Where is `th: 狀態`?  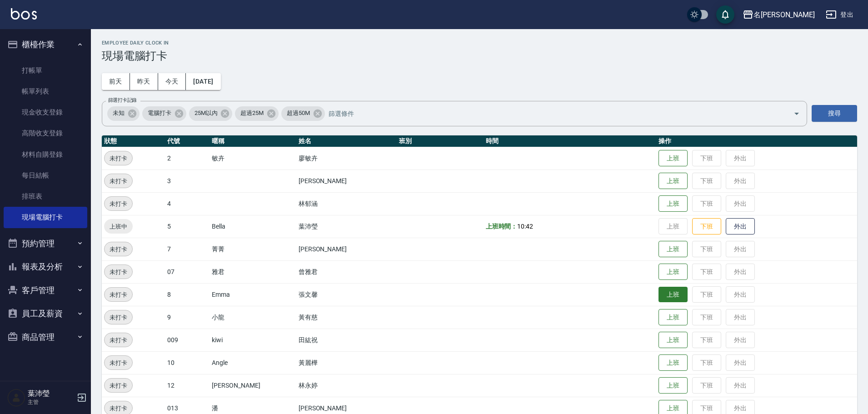 th: 狀態 is located at coordinates (133, 141).